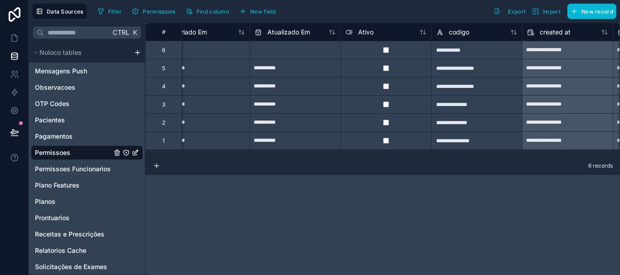 This screenshot has height=275, width=620. Describe the element at coordinates (163, 141) in the screenshot. I see `div: 1` at that location.